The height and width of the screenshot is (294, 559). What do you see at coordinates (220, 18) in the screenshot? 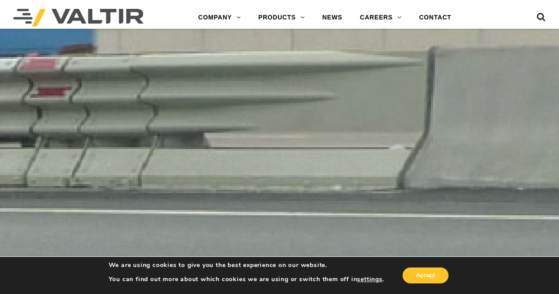
I see `a: COMPANY` at bounding box center [220, 18].